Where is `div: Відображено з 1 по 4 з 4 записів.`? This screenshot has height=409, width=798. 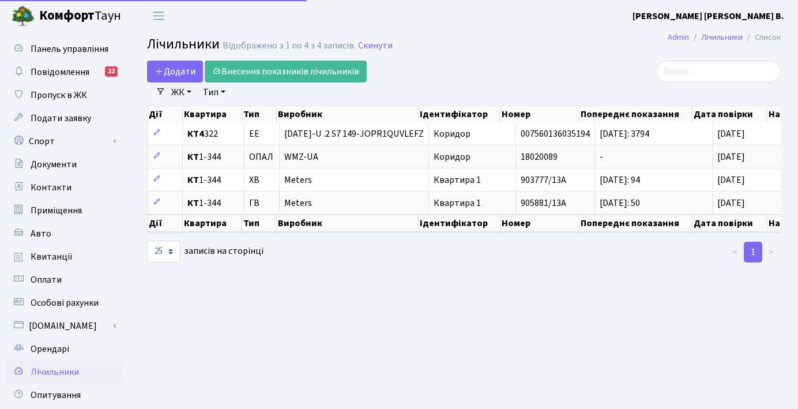 div: Відображено з 1 по 4 з 4 записів. is located at coordinates (289, 46).